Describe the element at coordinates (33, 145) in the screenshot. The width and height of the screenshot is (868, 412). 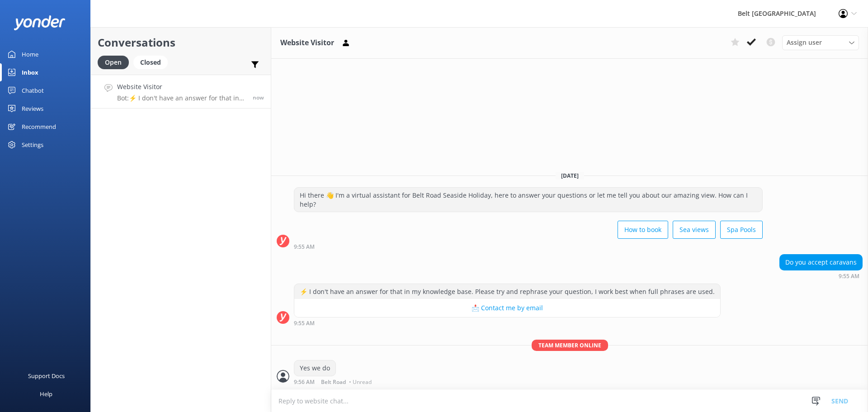
I see `div: Settings` at that location.